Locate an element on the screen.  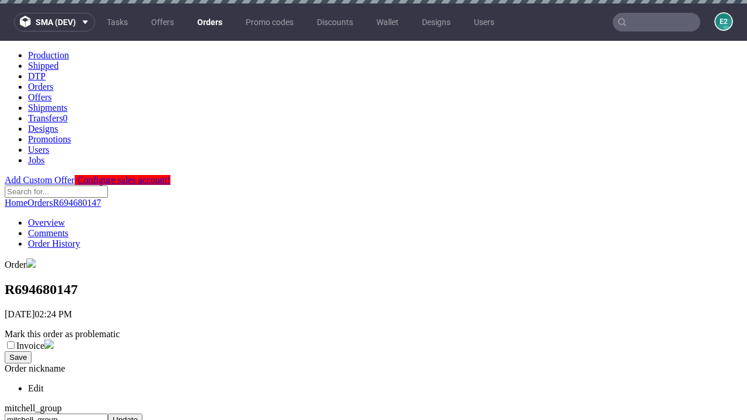
span: 02:24 PM is located at coordinates (54, 273).